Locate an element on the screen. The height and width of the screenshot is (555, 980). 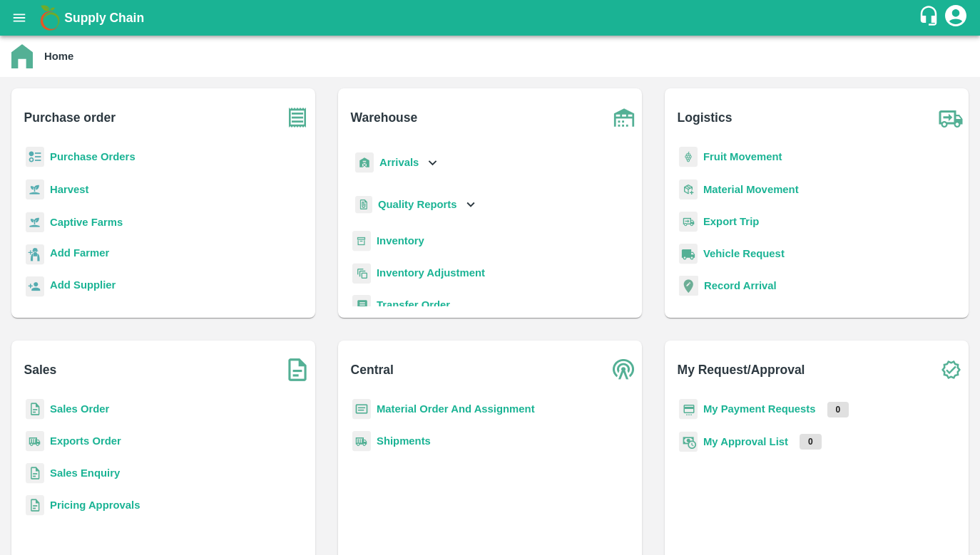
b: Harvest is located at coordinates (69, 190).